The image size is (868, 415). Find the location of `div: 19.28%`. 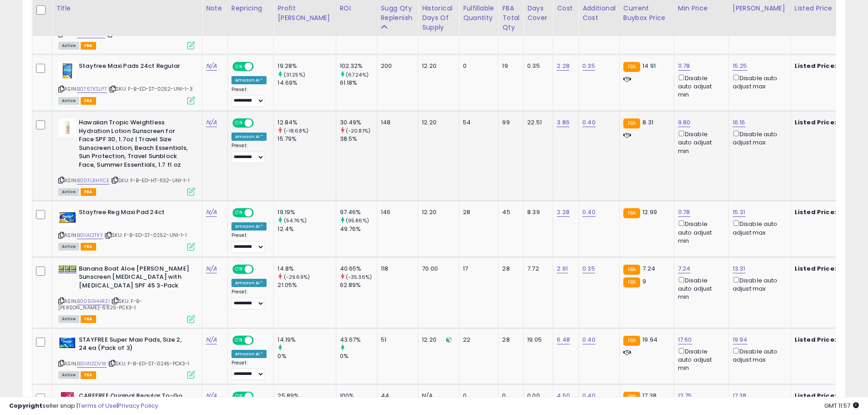

div: 19.28% is located at coordinates (306, 66).